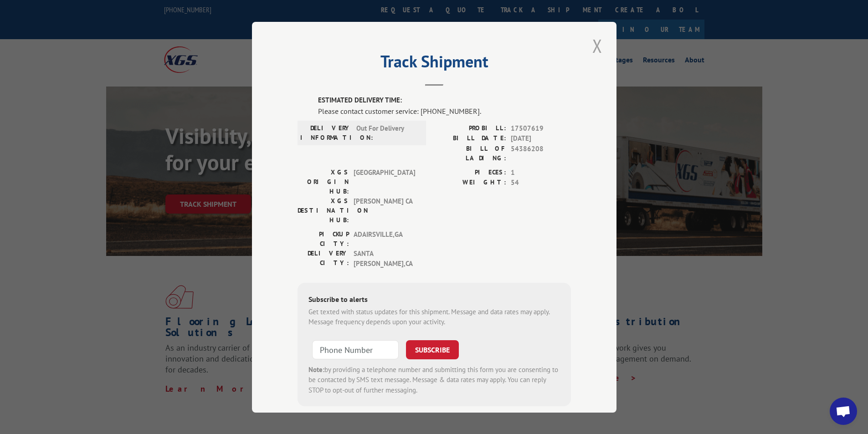 The width and height of the screenshot is (868, 434). Describe the element at coordinates (844, 411) in the screenshot. I see `a: Open chat` at that location.